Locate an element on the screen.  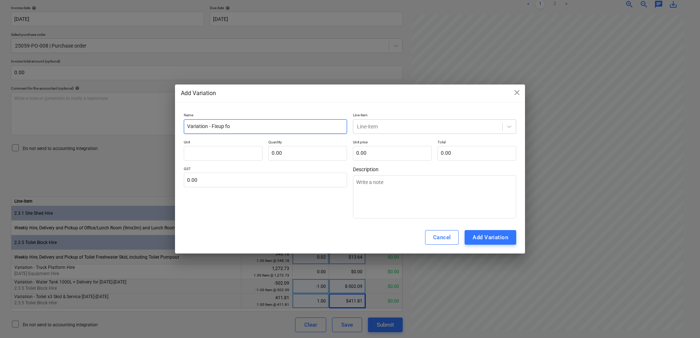
div: close is located at coordinates (517, 94).